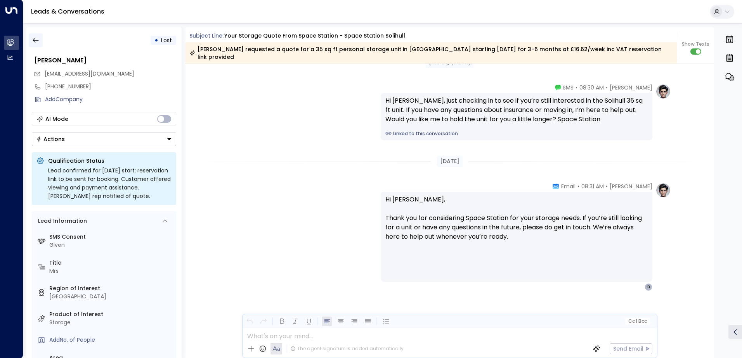  Describe the element at coordinates (89, 74) in the screenshot. I see `span: bernieden69@icloud.com` at that location.